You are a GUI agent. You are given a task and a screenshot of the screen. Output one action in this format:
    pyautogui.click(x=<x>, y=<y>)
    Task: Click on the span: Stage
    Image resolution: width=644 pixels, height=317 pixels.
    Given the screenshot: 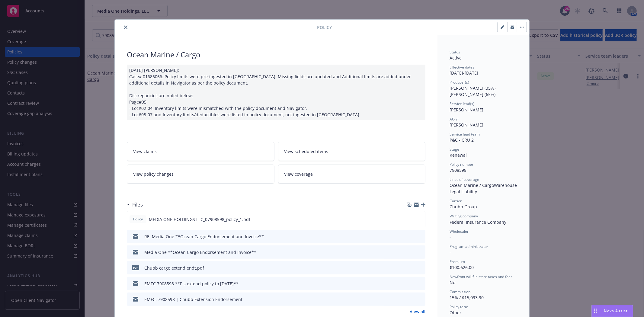 What is the action you would take?
    pyautogui.click(x=455, y=149)
    